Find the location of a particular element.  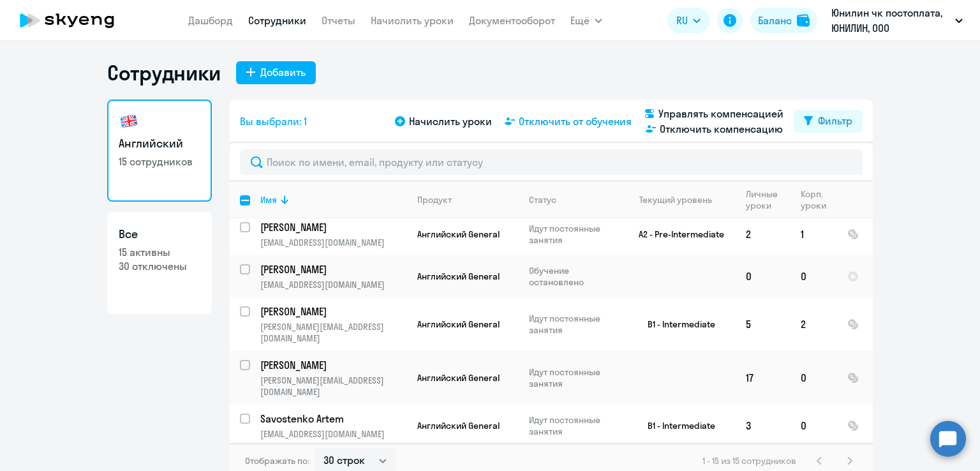

p: Savostenko Artem is located at coordinates (332, 418).